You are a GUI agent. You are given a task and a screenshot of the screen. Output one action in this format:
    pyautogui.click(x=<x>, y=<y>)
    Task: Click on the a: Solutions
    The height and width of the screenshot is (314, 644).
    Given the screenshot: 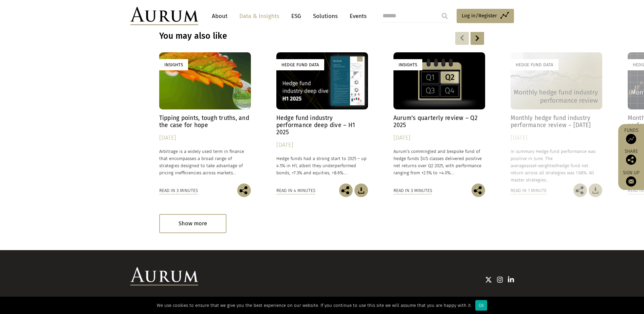 What is the action you would take?
    pyautogui.click(x=325, y=16)
    